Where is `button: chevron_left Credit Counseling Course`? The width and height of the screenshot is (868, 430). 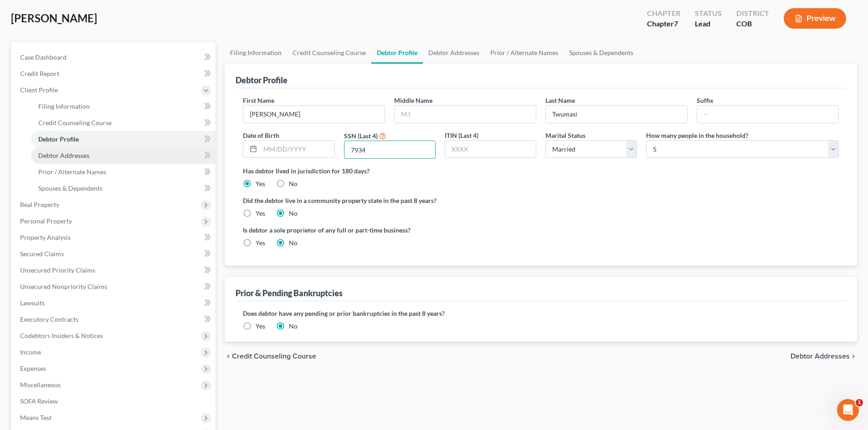
button: chevron_left Credit Counseling Course is located at coordinates (270, 356).